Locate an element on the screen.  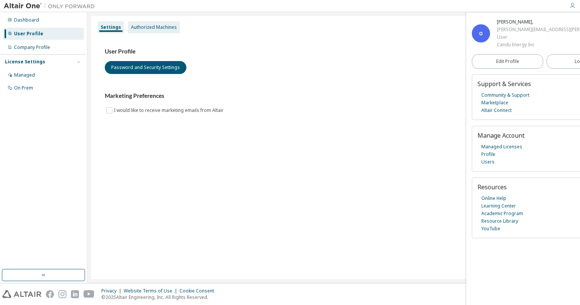
img: linkedin.svg is located at coordinates (75, 294).